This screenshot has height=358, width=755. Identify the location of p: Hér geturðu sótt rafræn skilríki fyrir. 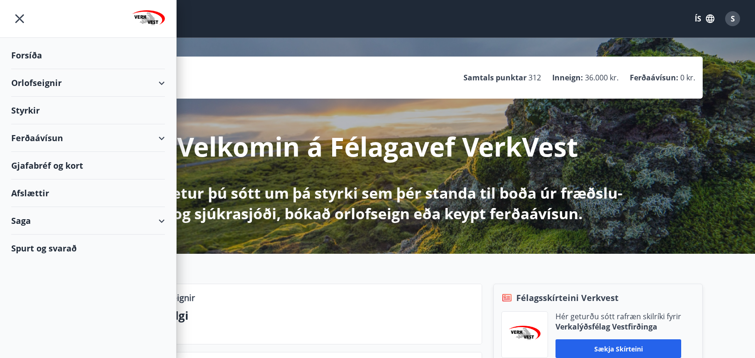
(618, 316).